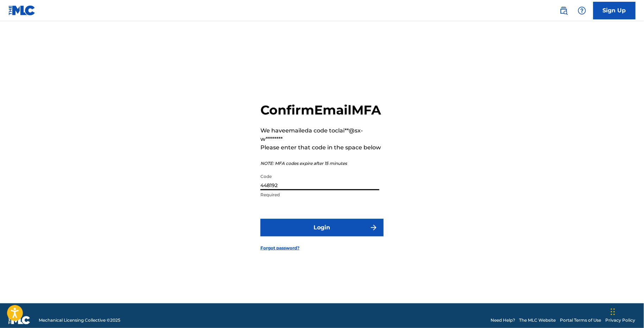 The width and height of the screenshot is (644, 328). What do you see at coordinates (20, 320) in the screenshot?
I see `img: logo` at bounding box center [20, 320].